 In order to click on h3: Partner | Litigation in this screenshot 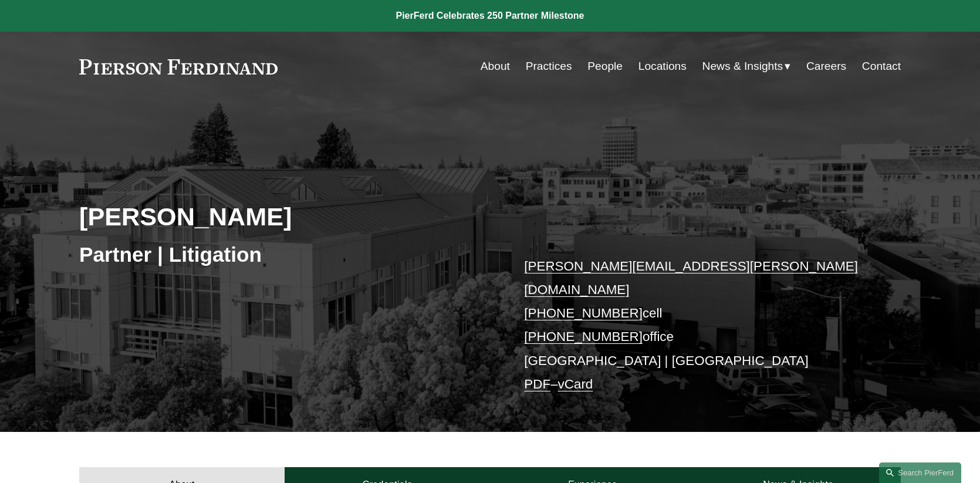, I will do `click(284, 255)`.